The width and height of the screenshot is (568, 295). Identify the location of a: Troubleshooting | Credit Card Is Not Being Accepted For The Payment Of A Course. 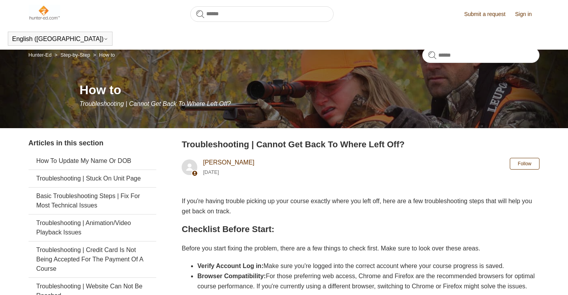
(92, 259).